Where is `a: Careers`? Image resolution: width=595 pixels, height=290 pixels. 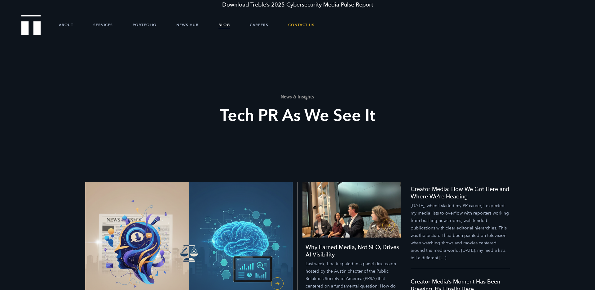
a: Careers is located at coordinates (259, 25).